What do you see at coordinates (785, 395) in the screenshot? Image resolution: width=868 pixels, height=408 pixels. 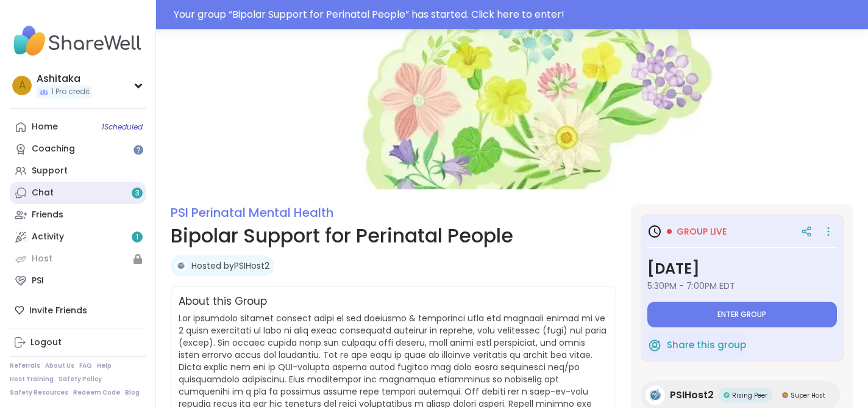 I see `img: Super Host` at bounding box center [785, 395].